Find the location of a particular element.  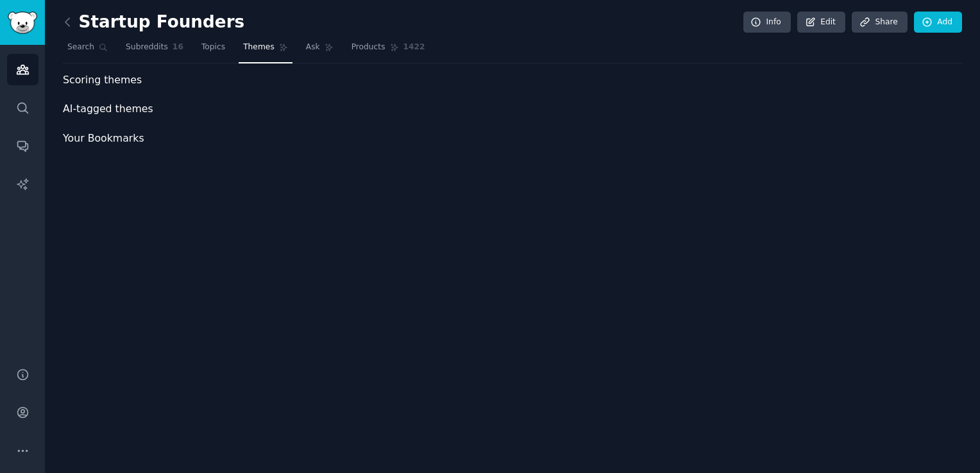

a: Edit is located at coordinates (821, 22).